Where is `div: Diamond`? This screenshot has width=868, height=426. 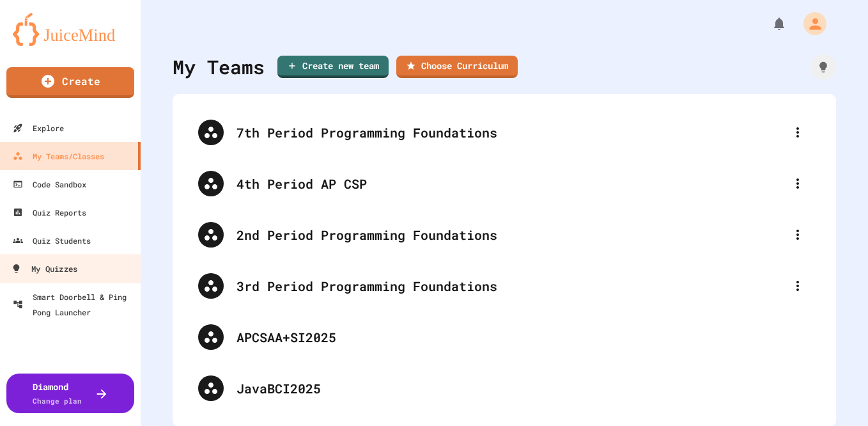
div: Diamond is located at coordinates (57, 393).